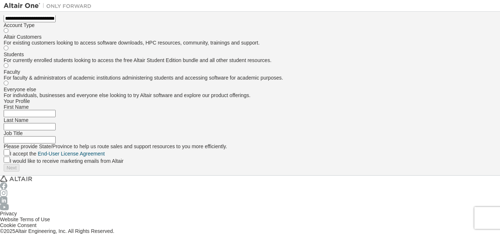 Image resolution: width=500 pixels, height=234 pixels. Describe the element at coordinates (11, 168) in the screenshot. I see `button: Next` at that location.